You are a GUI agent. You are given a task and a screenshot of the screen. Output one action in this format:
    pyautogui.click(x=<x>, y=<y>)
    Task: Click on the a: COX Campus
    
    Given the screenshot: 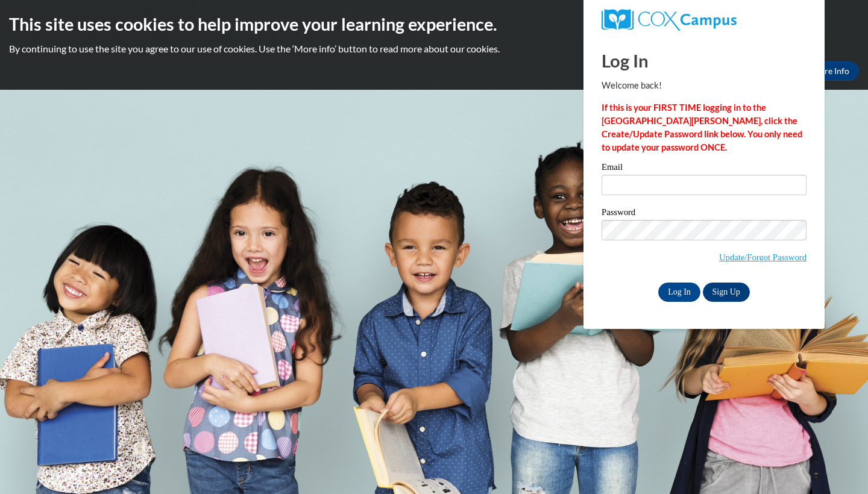 What is the action you would take?
    pyautogui.click(x=704, y=20)
    